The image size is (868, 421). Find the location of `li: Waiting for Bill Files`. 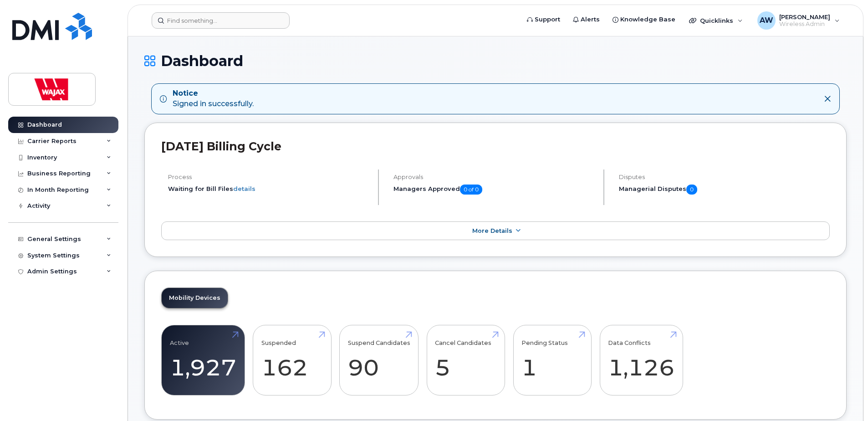

li: Waiting for Bill Files is located at coordinates (269, 189).